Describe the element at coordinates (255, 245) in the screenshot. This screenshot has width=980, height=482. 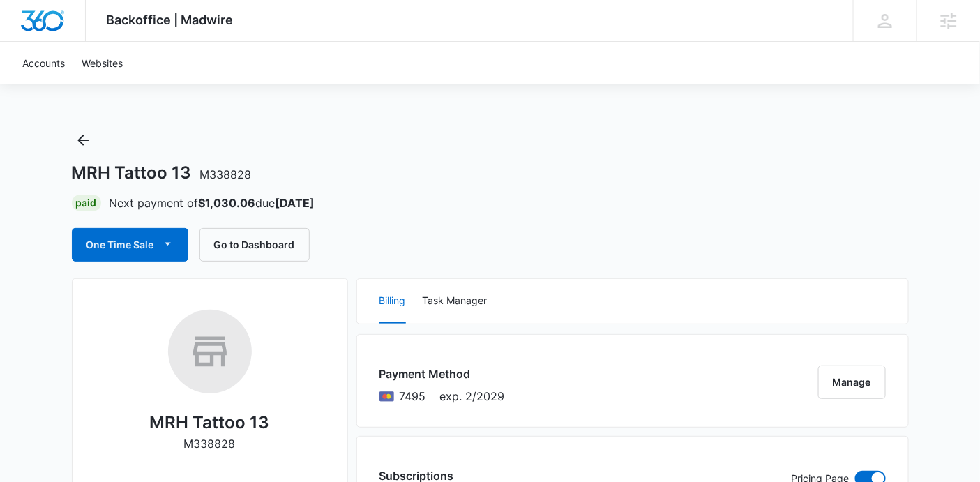
I see `a: Go to Dashboard` at that location.